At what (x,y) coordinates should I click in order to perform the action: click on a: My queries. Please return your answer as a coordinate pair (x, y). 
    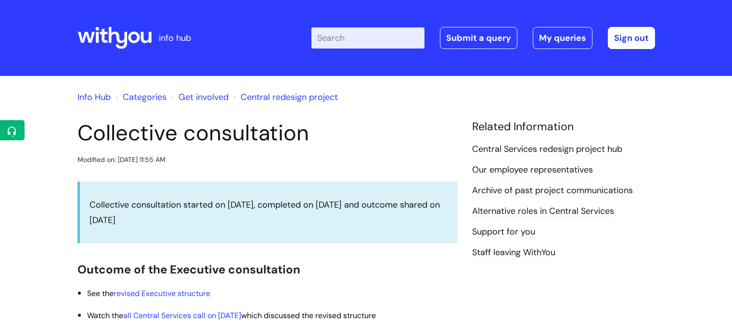
    Looking at the image, I should click on (563, 38).